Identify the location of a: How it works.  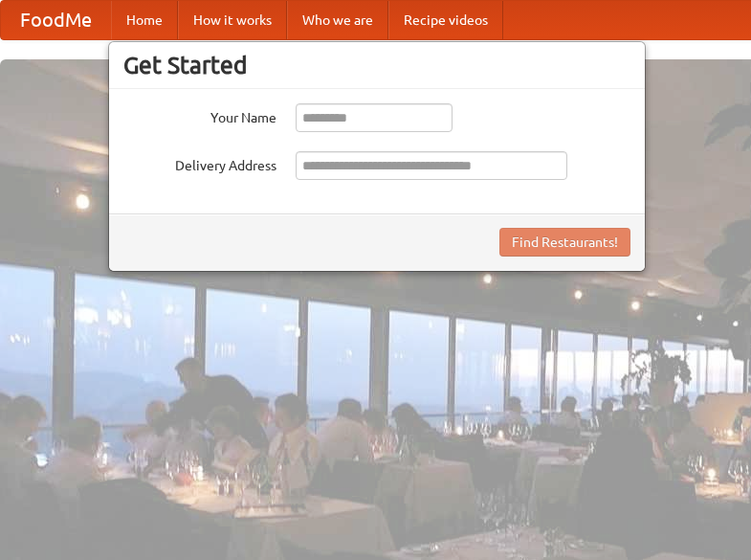
(232, 20).